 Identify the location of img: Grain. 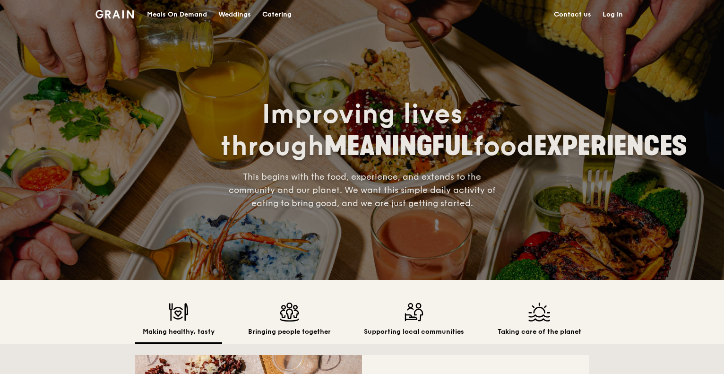
(114, 14).